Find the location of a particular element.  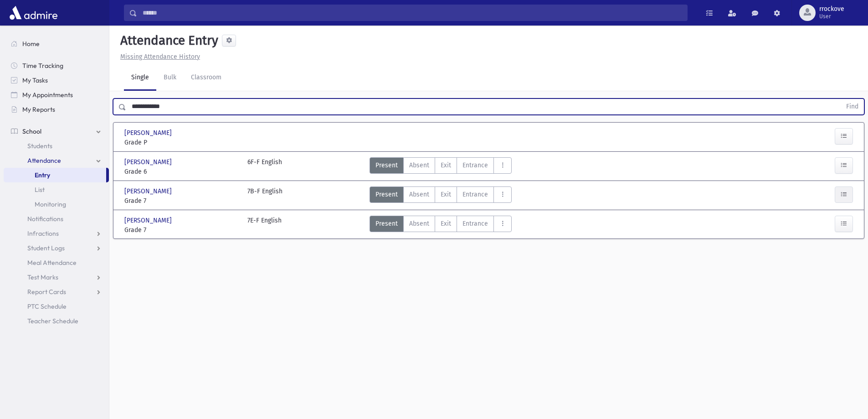

a: My Tasks is located at coordinates (56, 80).